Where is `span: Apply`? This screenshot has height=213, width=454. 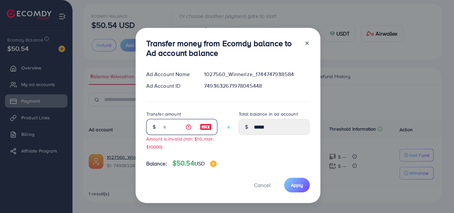
span: Apply is located at coordinates (297, 185).